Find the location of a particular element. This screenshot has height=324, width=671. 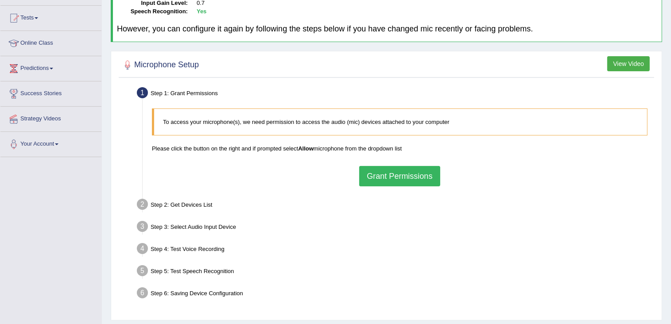

p: Please click the button on the right and if prompted select microphone from the dropdown list is located at coordinates (400, 148).